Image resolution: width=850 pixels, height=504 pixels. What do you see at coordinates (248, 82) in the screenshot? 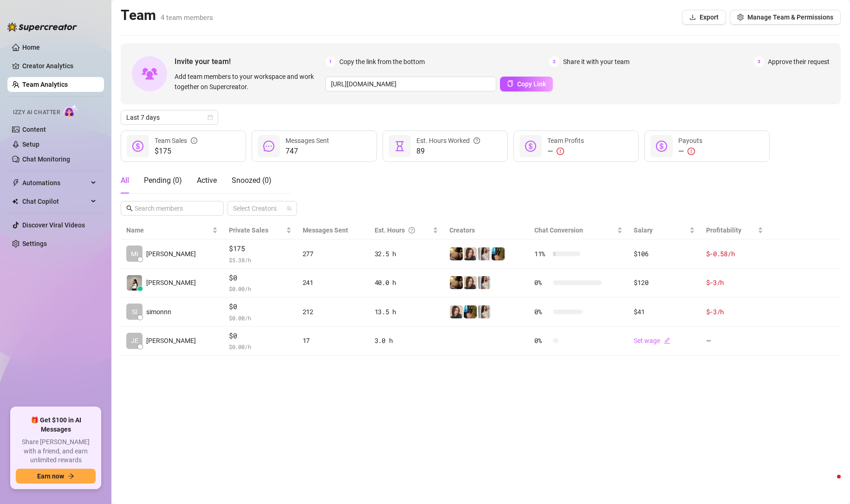
I see `span: Add team members to your workspace and work together on Supercreator.` at bounding box center [248, 82].